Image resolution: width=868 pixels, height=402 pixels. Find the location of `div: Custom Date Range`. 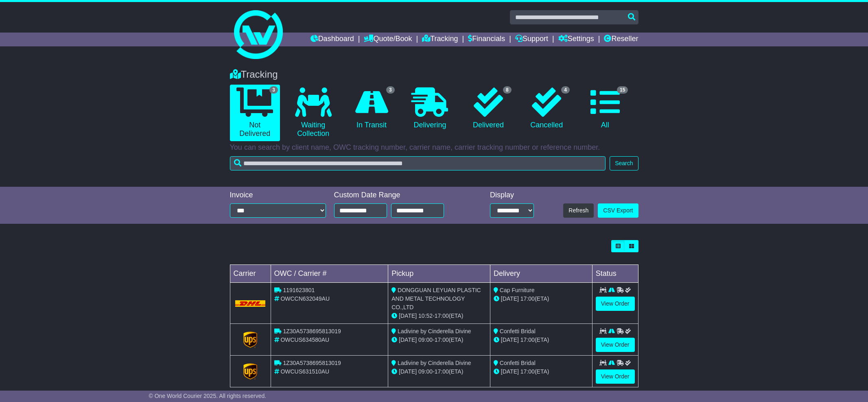

div: Custom Date Range is located at coordinates (399, 195).